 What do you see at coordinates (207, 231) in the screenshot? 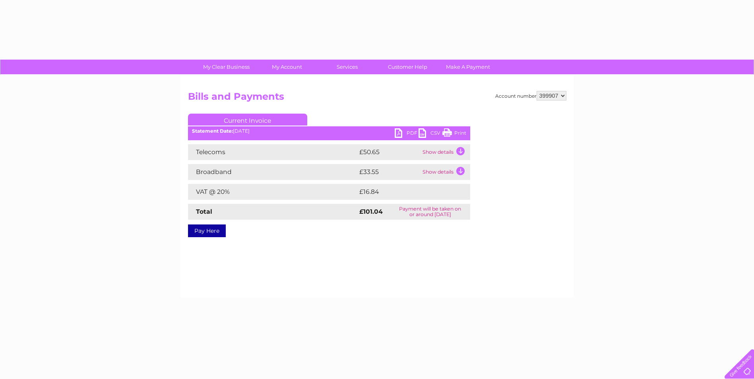
I see `a: Pay Here` at bounding box center [207, 231].